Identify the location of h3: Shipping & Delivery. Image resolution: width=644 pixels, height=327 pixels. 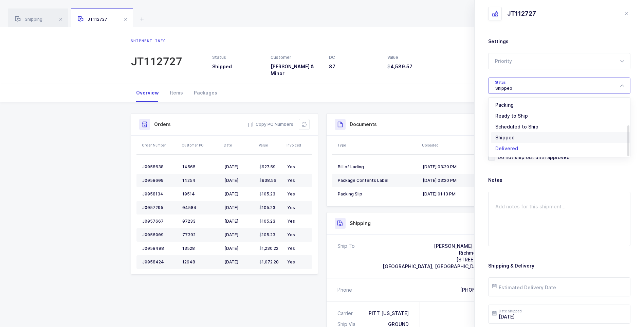
(559, 265).